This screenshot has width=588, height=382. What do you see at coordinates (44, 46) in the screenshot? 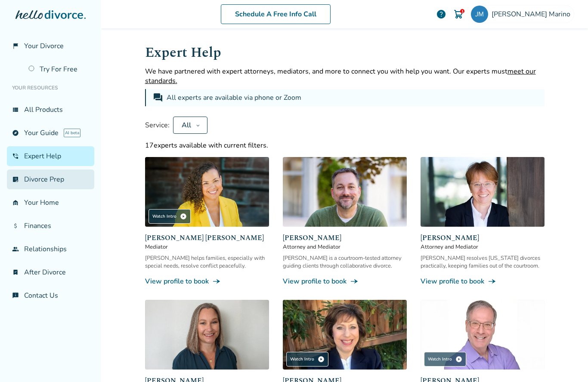
I see `span: Your Divorce` at bounding box center [44, 46].